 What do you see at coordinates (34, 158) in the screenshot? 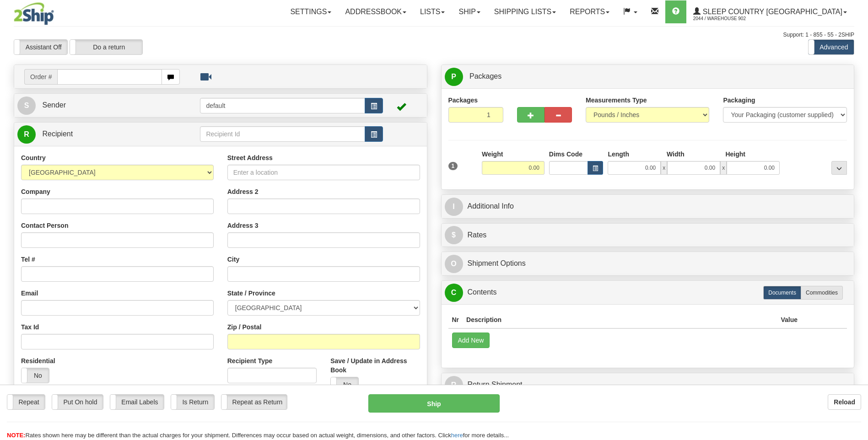
I see `label: Country` at bounding box center [34, 158].